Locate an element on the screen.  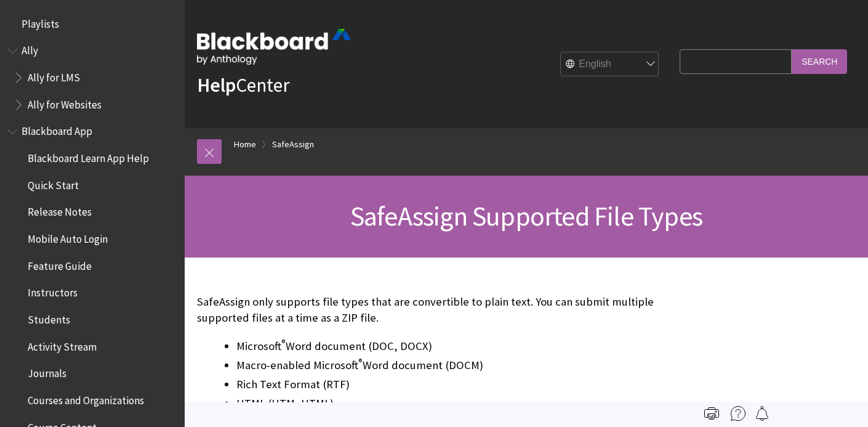
a: SafeAssign is located at coordinates (293, 145).